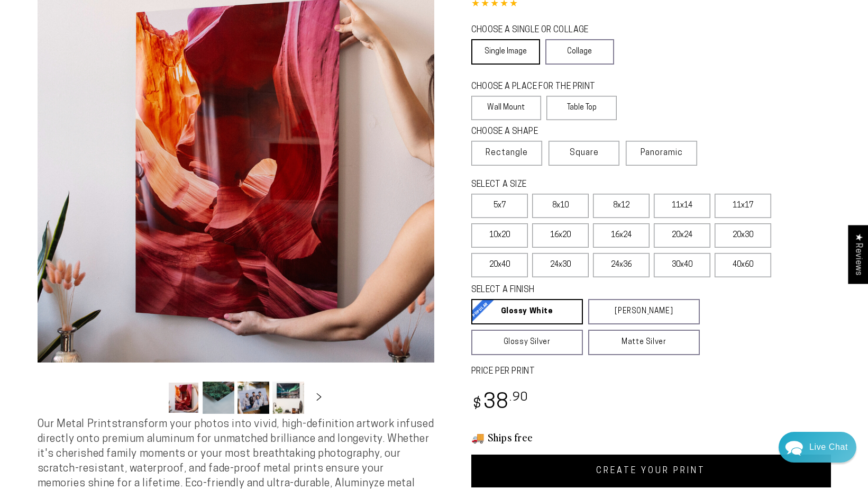 This screenshot has height=489, width=868. What do you see at coordinates (858, 254) in the screenshot?
I see `div: Click to open Judge.me floating reviews tab` at bounding box center [858, 254].